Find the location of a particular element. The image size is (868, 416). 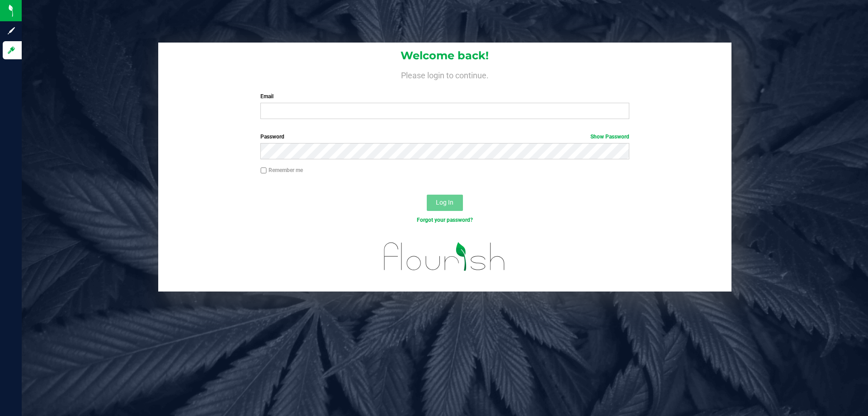

button: Log In is located at coordinates (445, 202).